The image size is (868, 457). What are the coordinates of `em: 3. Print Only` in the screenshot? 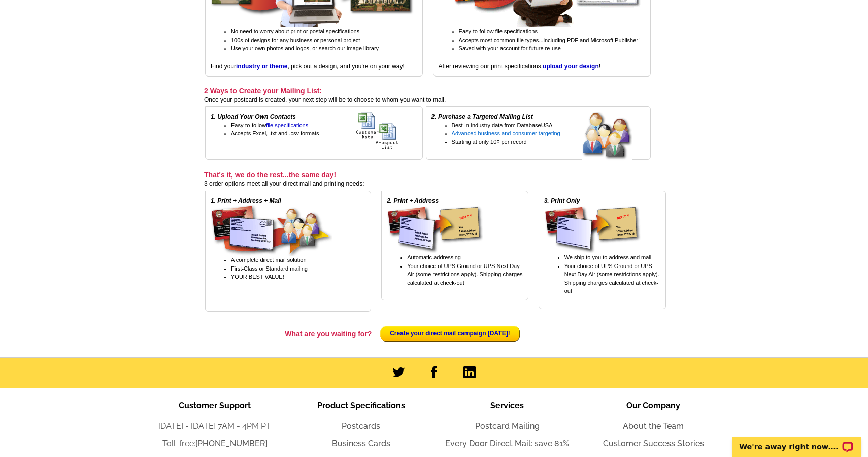 It's located at (561, 201).